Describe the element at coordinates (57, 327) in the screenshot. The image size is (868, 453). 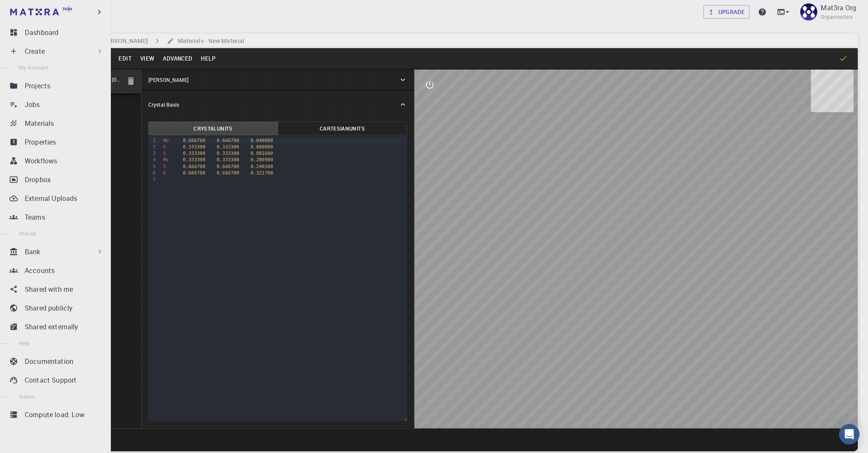
I see `a: Shared externally` at that location.